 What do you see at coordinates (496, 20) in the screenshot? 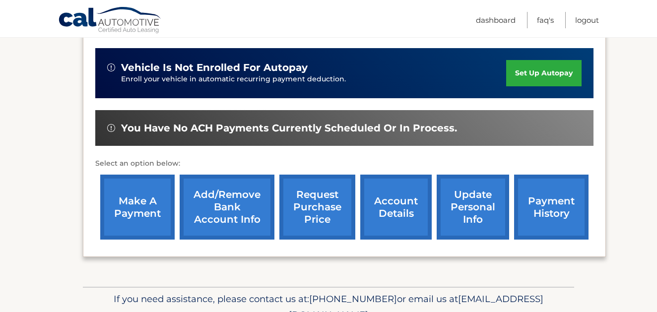
I see `a: Dashboard` at bounding box center [496, 20].